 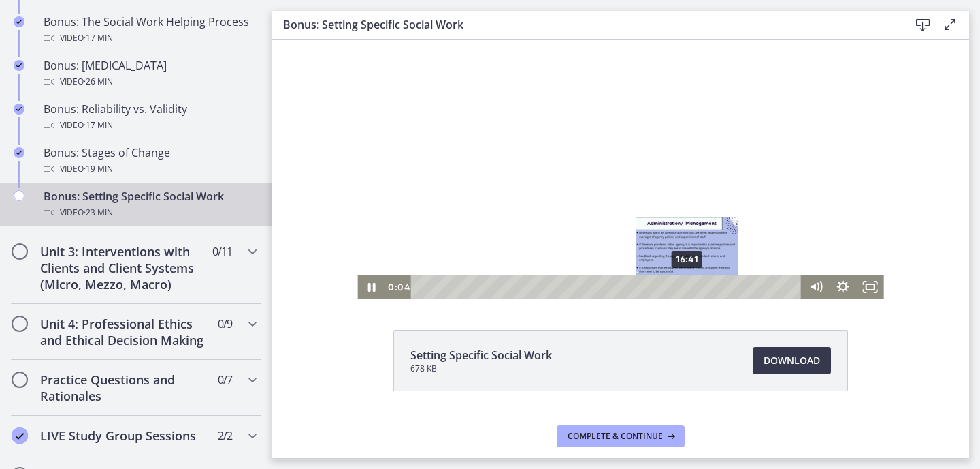 What do you see at coordinates (98, 82) in the screenshot?
I see `span: · 26 min` at bounding box center [98, 82].